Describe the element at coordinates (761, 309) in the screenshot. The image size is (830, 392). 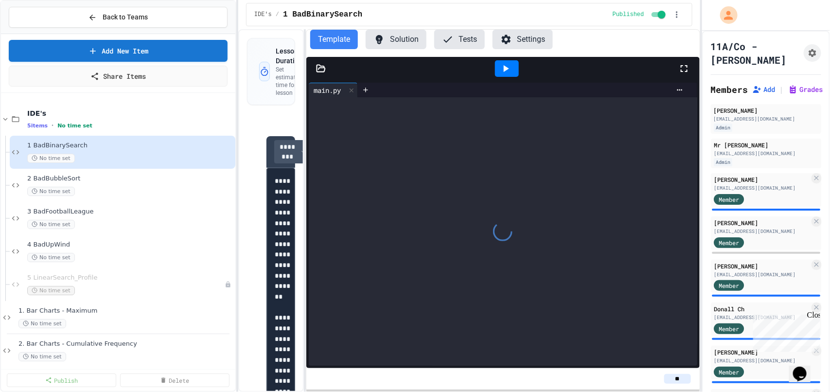
I see `div: Donall Ch` at that location.